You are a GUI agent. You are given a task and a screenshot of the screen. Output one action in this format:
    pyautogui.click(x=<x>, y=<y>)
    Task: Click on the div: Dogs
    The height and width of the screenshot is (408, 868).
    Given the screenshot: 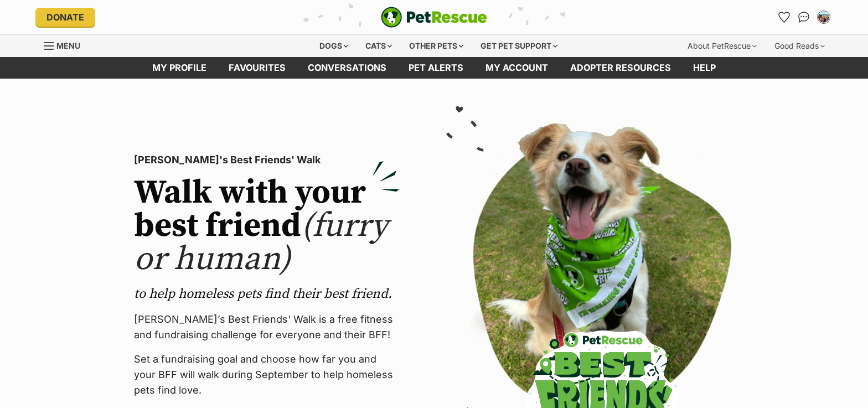 What is the action you would take?
    pyautogui.click(x=334, y=46)
    